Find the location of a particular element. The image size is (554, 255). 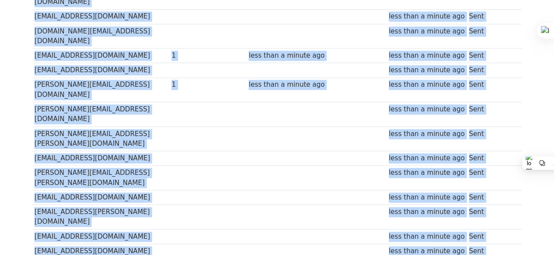

div: Chat Widget is located at coordinates (532, 234).